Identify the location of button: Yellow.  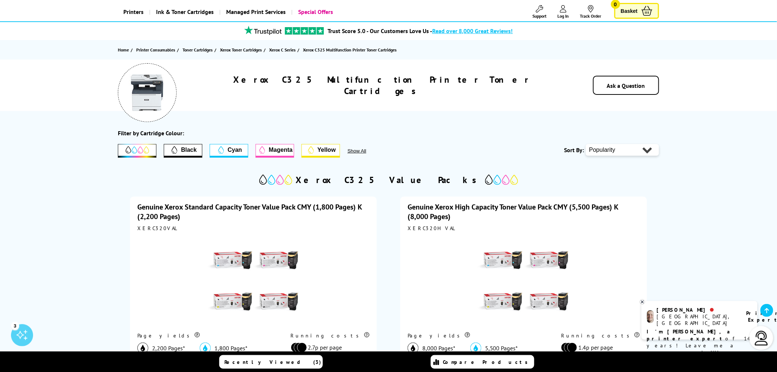
(321, 151).